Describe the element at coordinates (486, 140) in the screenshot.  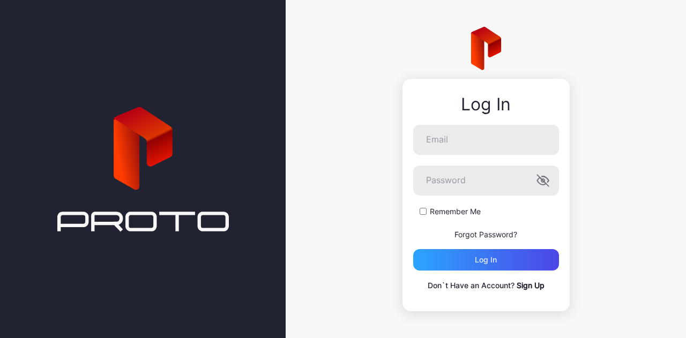
I see `input: Email` at that location.